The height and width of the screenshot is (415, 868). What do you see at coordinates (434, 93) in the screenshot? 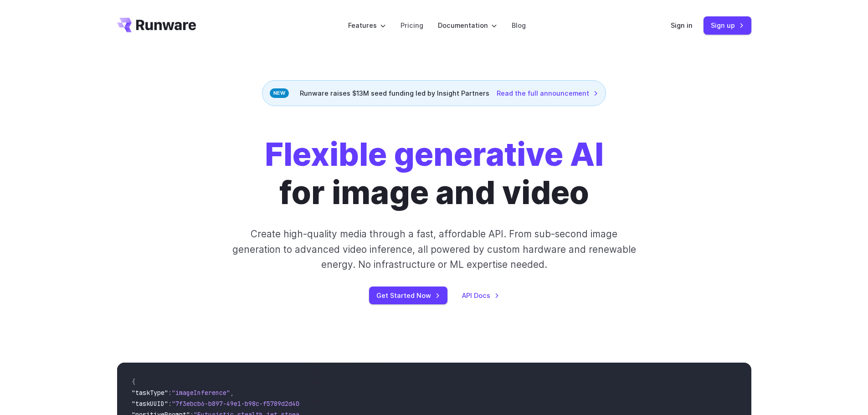
I see `div: Runware raises $13M seed funding led by Insight Partners` at bounding box center [434, 93].